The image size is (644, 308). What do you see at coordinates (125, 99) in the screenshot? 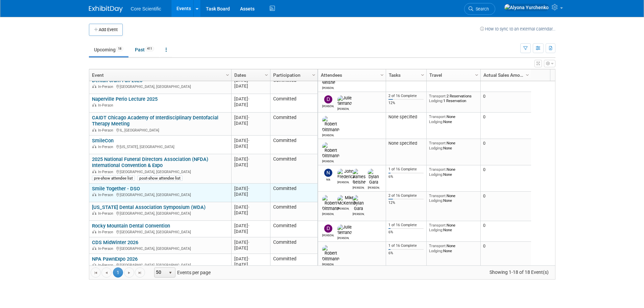
I see `a: Naperville Perio Lecture 2025` at bounding box center [125, 99].